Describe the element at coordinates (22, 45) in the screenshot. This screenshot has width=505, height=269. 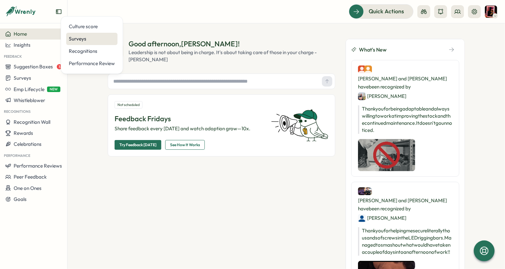
I see `span: Insights` at that location.